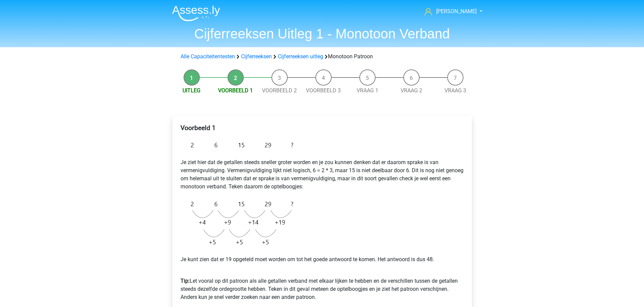  I want to click on b: Tip:, so click(185, 281).